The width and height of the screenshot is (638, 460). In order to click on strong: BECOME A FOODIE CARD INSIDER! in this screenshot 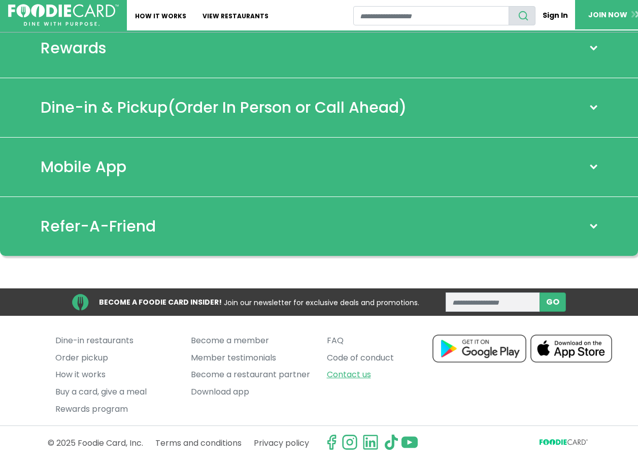, I will do `click(160, 302)`.